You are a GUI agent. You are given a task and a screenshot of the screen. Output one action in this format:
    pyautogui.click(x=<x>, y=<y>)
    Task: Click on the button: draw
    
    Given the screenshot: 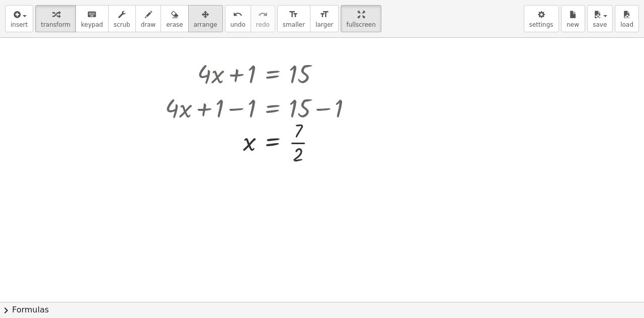 What is the action you would take?
    pyautogui.click(x=148, y=19)
    